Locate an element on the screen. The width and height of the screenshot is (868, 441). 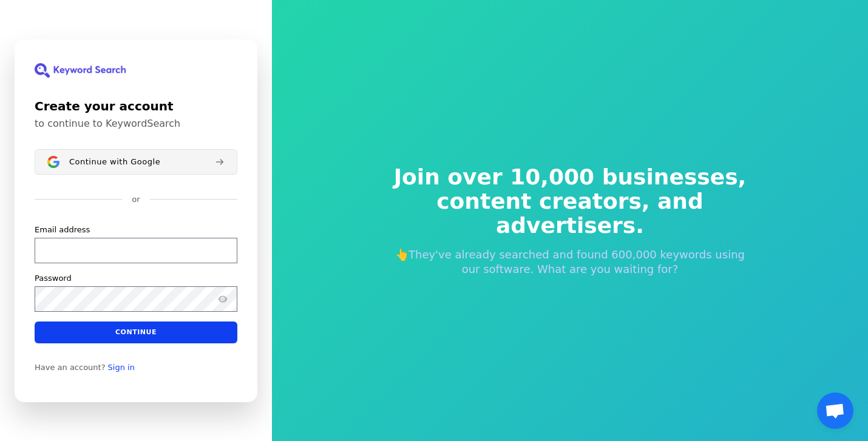
p: to continue to KeywordSearch is located at coordinates (136, 123).